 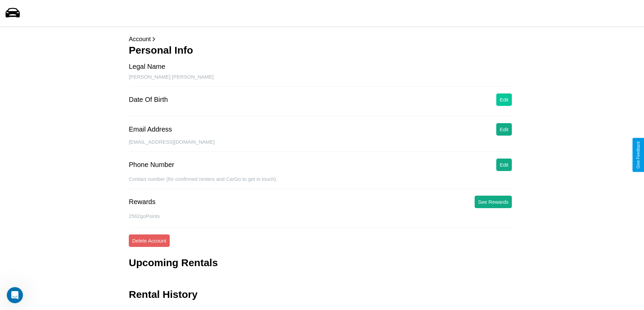 What do you see at coordinates (322, 182) in the screenshot?
I see `div: Contact number (for confirmed renters and CarGo to get in touch).` at bounding box center [322, 182].